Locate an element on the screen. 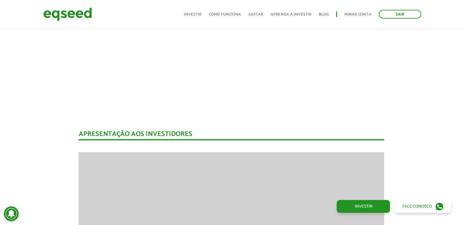 The image size is (463, 225). img: EqSeed is located at coordinates (68, 14).